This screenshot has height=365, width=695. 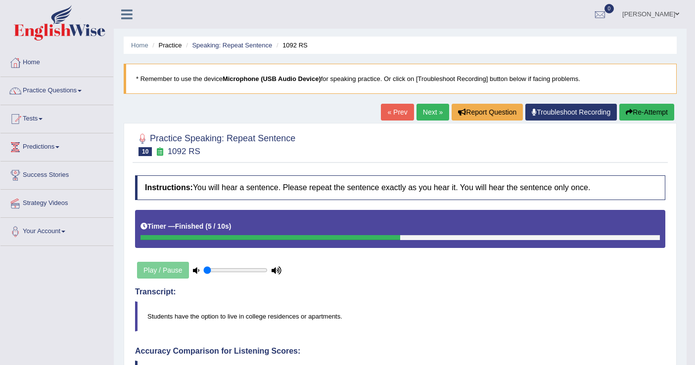 I want to click on blockquote: Students have the option to live in college residences or apartments., so click(x=400, y=316).